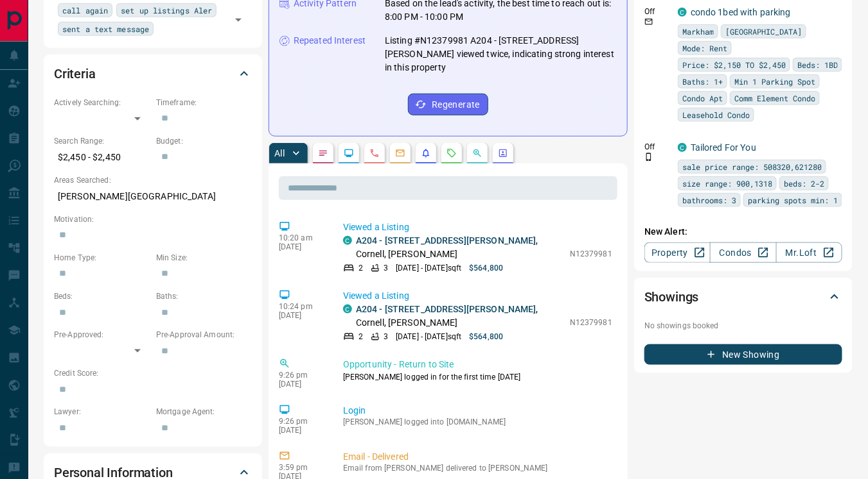  What do you see at coordinates (817, 65) in the screenshot?
I see `span: Beds: 1BD` at bounding box center [817, 65].